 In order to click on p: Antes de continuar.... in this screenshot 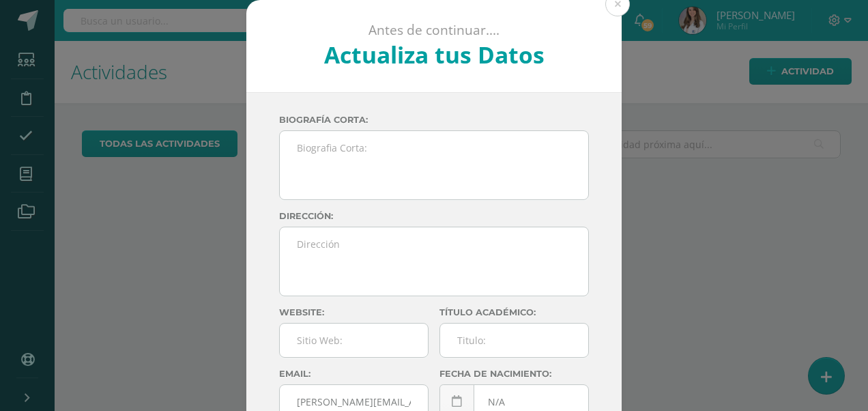, I will do `click(434, 30)`.